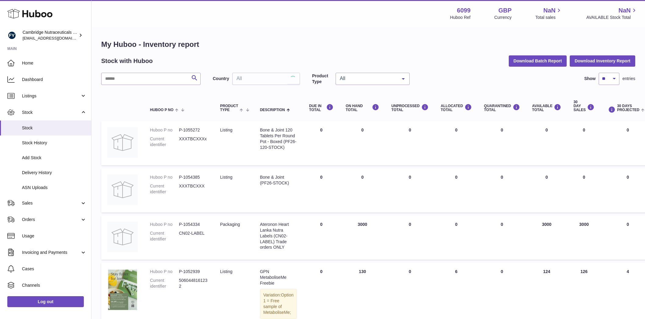 This screenshot has width=645, height=319. I want to click on div: Cambridge Nutraceuticals Ltd, so click(50, 35).